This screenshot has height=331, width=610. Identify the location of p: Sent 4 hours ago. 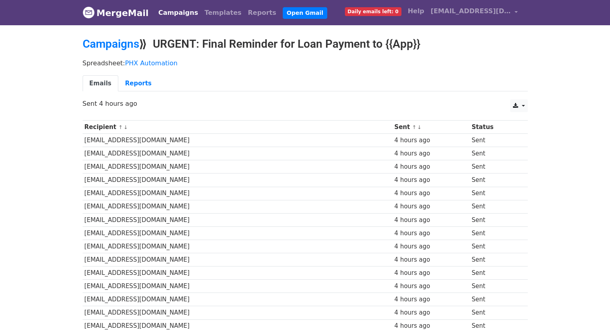
(305, 103).